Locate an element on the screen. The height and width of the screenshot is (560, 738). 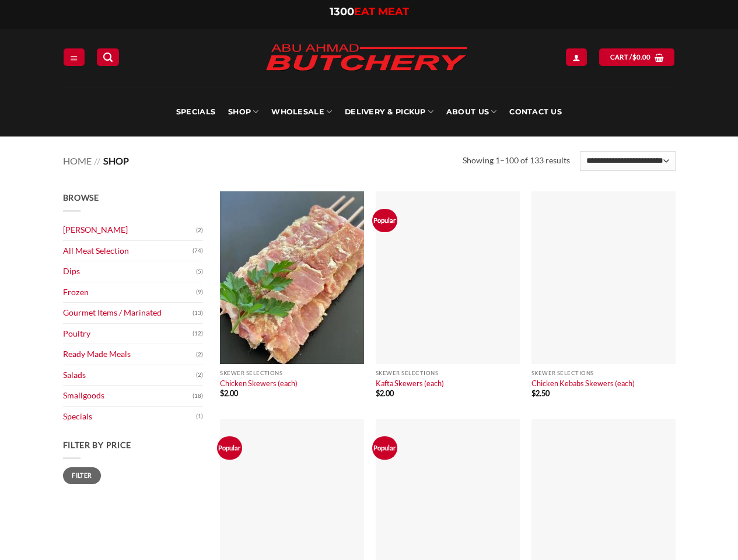
a: Menu is located at coordinates (74, 57).